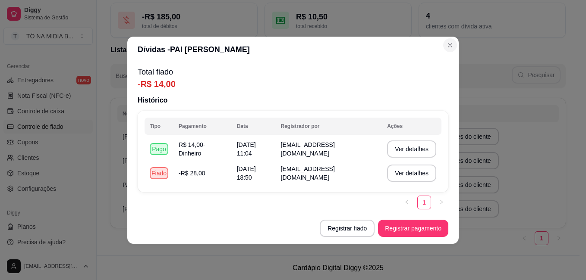  I want to click on li: Previous Page, so click(407, 203).